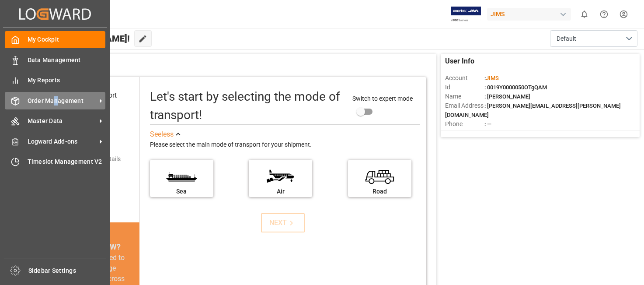 This screenshot has width=644, height=285. Describe the element at coordinates (492, 78) in the screenshot. I see `span: JIMS` at that location.